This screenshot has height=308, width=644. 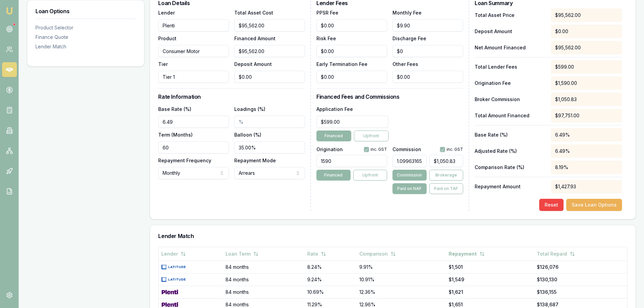 I want to click on div: $1,590.00, so click(x=586, y=83).